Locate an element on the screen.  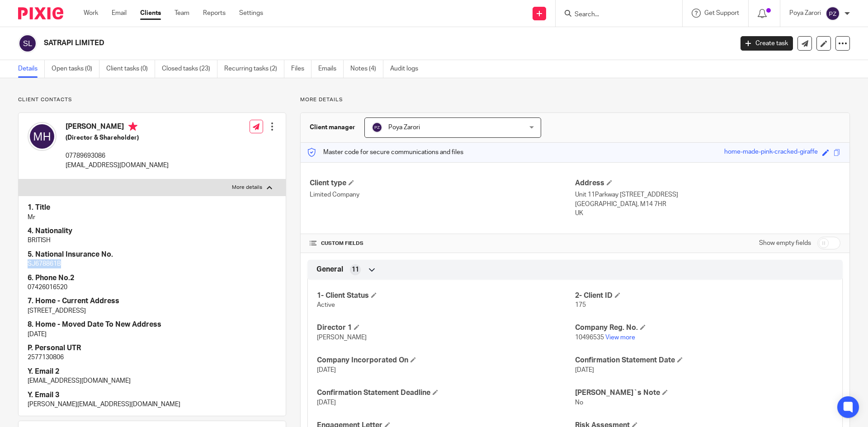
h4: P. Personal UTR is located at coordinates (152, 348).